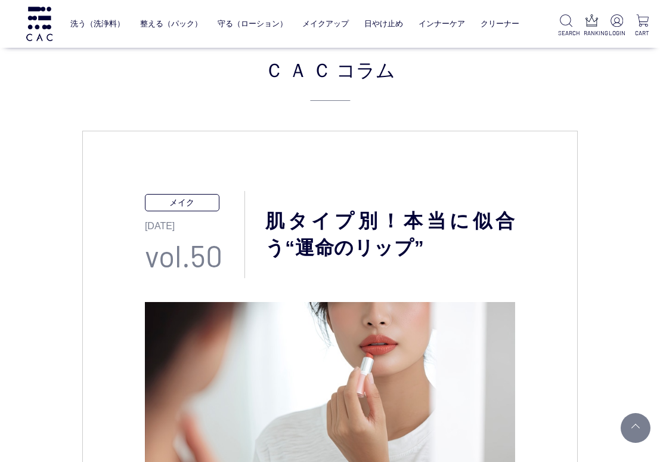 This screenshot has width=660, height=462. Describe the element at coordinates (442, 24) in the screenshot. I see `a: インナーケア` at that location.